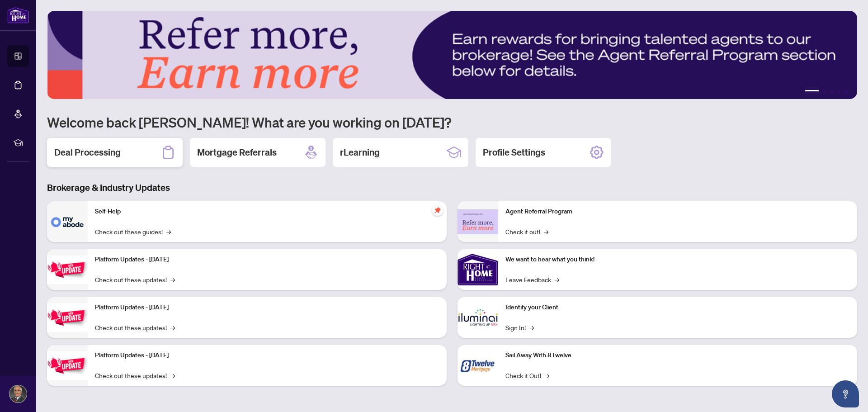 This screenshot has width=868, height=412. What do you see at coordinates (478, 270) in the screenshot?
I see `img: We want to hear what you think!` at bounding box center [478, 270].